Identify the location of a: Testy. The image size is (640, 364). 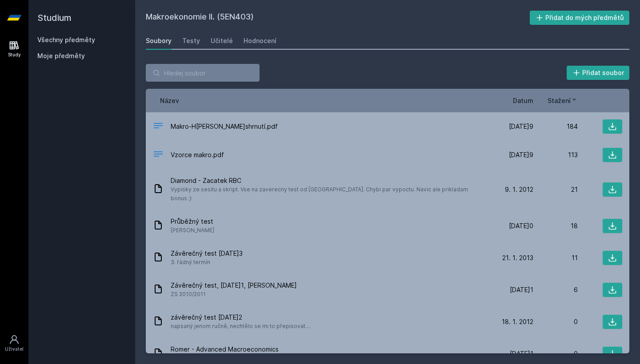
(191, 41).